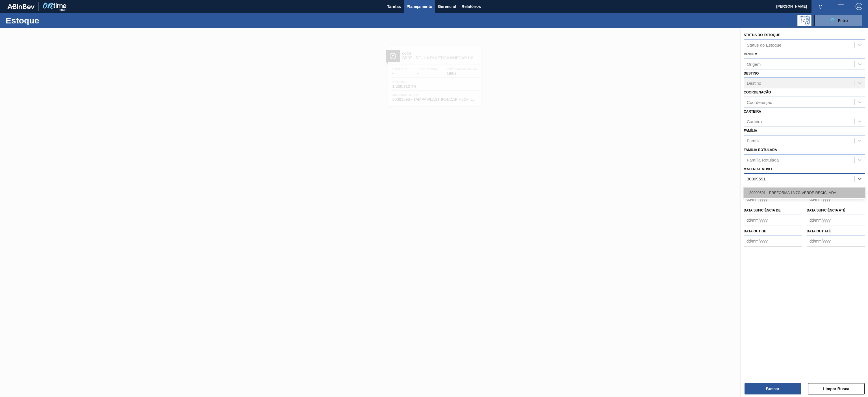 The height and width of the screenshot is (397, 868). I want to click on button: Filtro, so click(838, 21).